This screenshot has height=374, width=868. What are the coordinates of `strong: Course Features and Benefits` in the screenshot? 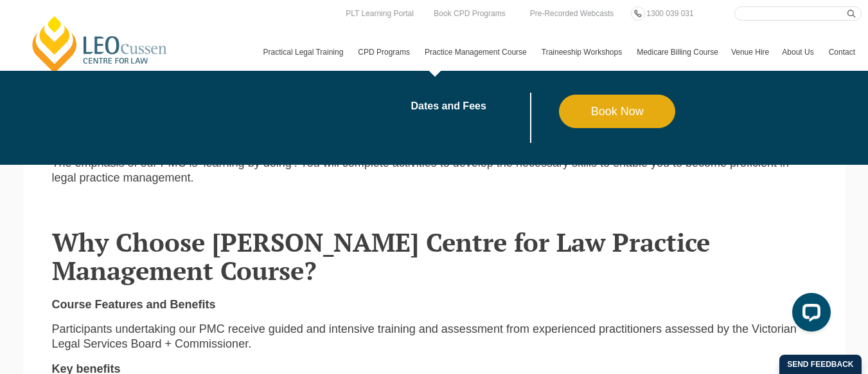 It's located at (134, 304).